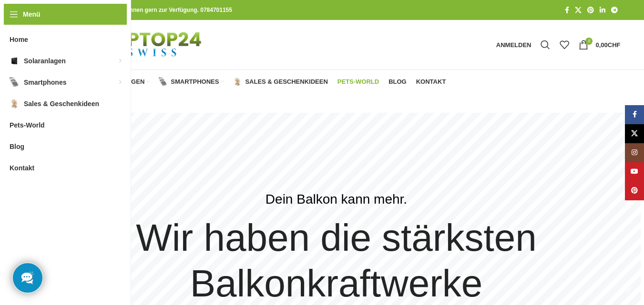  Describe the element at coordinates (634, 172) in the screenshot. I see `a: YouTube Social Link` at that location.